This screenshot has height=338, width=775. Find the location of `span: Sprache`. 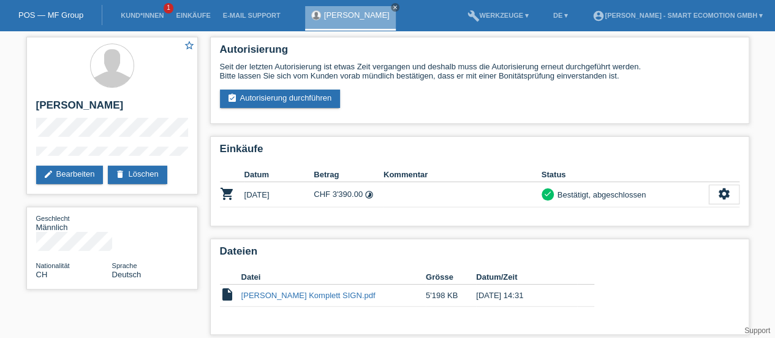

span: Sprache is located at coordinates (124, 265).